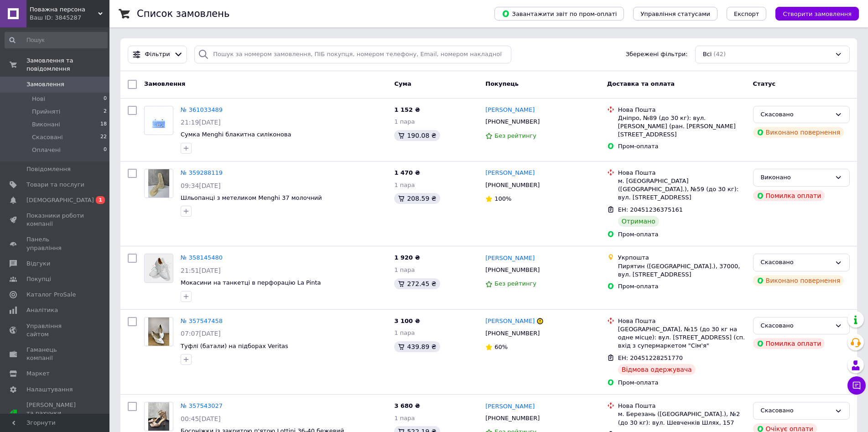 This screenshot has width=868, height=432. I want to click on span: Сумка Menghi блакитна силіконова, so click(236, 134).